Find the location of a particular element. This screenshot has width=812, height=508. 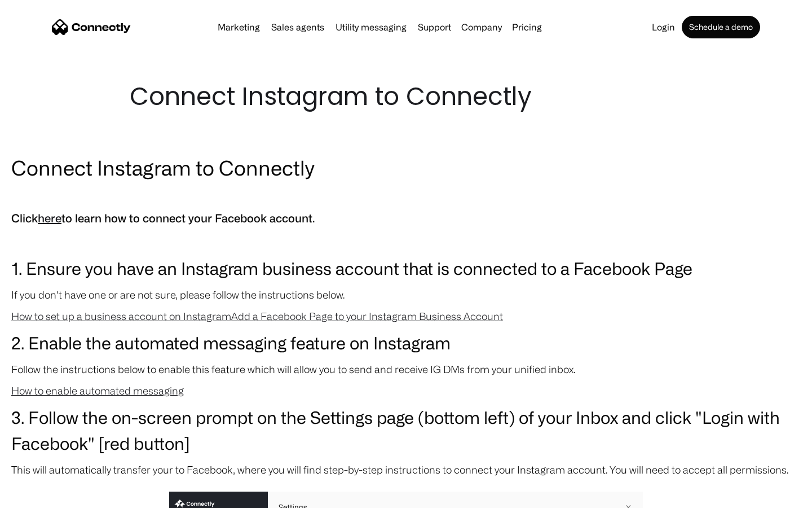

a: Sales agents is located at coordinates (297, 27).